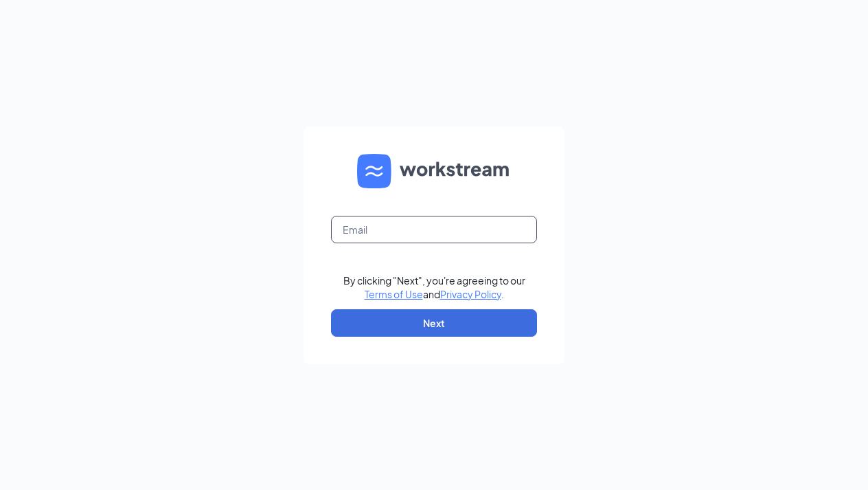 The width and height of the screenshot is (868, 490). I want to click on img: WS logo and Workstream text, so click(434, 171).